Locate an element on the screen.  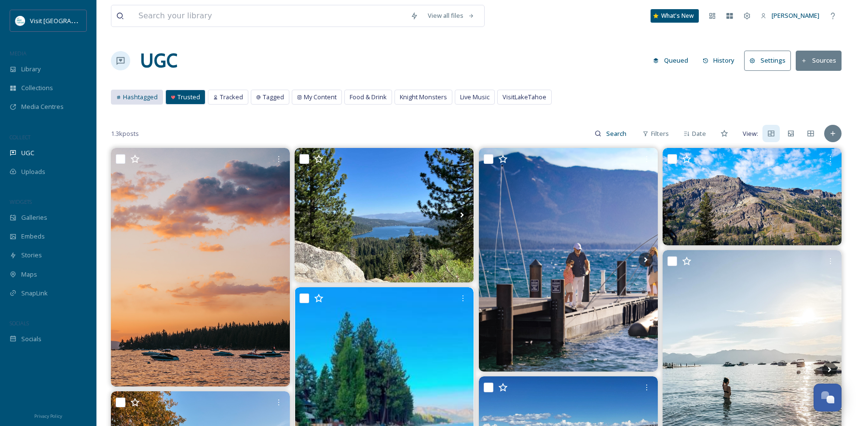
img: We're ready to take in those autumn views here at Kirkwood while we wait for Ullr to return and b... is located at coordinates (752, 197).